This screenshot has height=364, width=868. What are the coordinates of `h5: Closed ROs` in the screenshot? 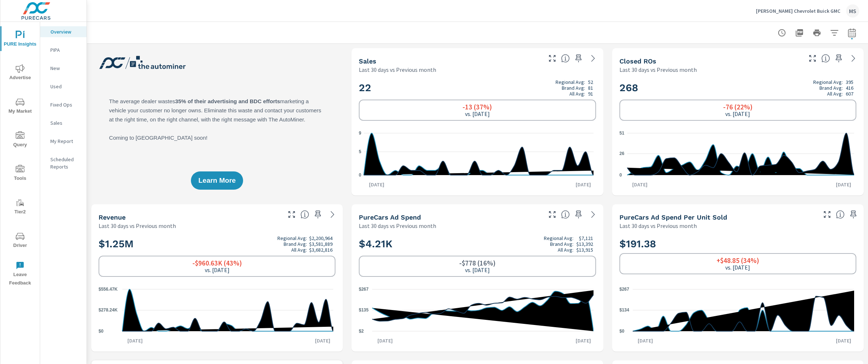 It's located at (638, 61).